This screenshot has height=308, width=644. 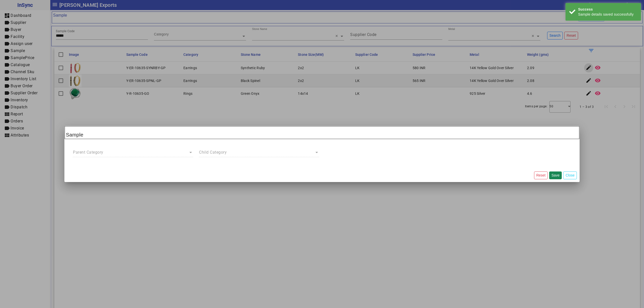 What do you see at coordinates (555, 175) in the screenshot?
I see `button: Save` at bounding box center [555, 175].